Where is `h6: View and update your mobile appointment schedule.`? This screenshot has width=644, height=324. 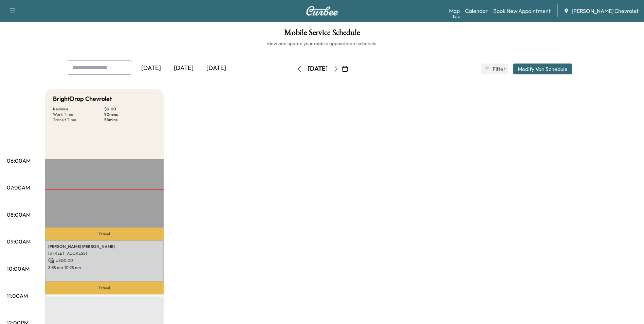
h6: View and update your mobile appointment schedule. is located at coordinates (322, 43).